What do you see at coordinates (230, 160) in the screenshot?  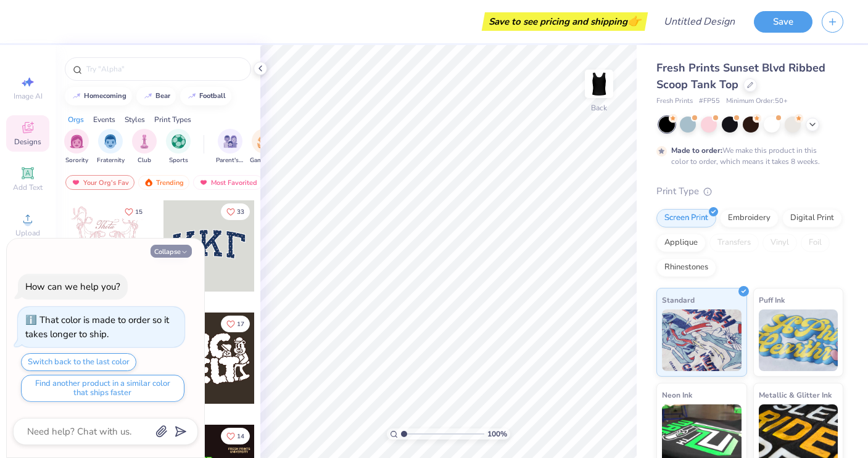 I see `span: Parent's Weekend` at bounding box center [230, 160].